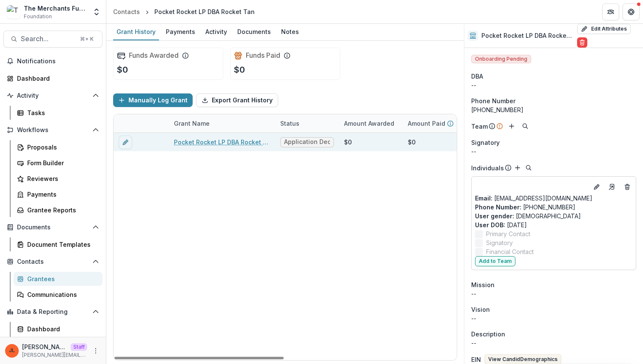 The height and width of the screenshot is (364, 643). Describe the element at coordinates (494, 216) in the screenshot. I see `span: User gender :` at that location.